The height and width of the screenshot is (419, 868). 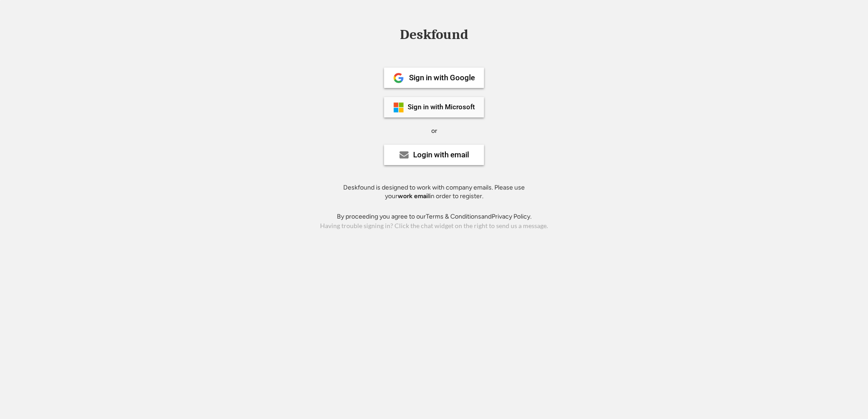 What do you see at coordinates (454, 216) in the screenshot?
I see `a: Terms & Conditions` at bounding box center [454, 216].